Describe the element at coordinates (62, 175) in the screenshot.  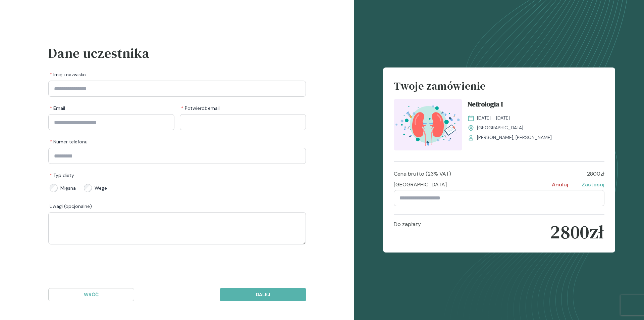
I see `span: Typ diety` at that location.